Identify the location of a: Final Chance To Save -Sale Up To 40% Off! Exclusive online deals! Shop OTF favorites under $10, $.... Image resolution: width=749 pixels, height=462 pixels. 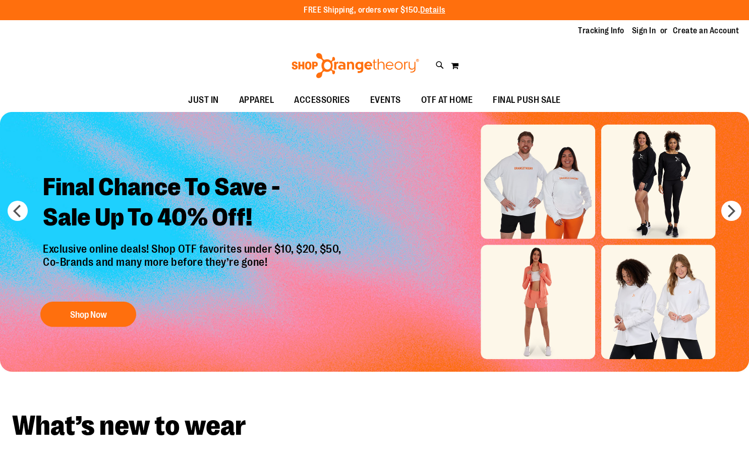
(193, 248).